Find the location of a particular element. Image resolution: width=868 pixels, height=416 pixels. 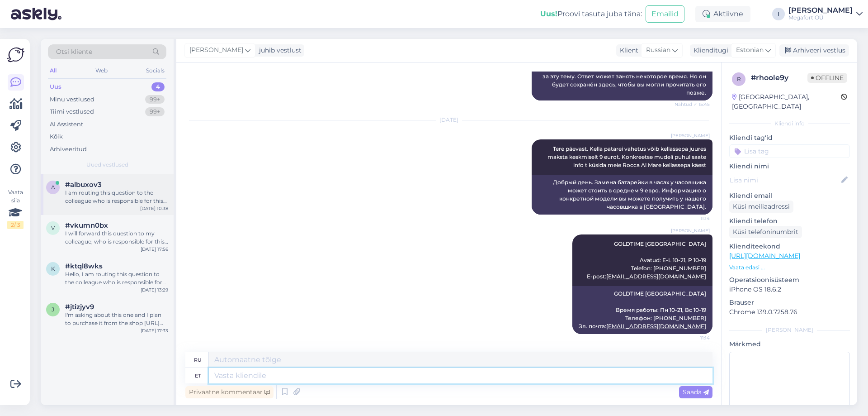

div: Добрый день. Замена батарейки в часах у часовщика может стоить в среднем 9 евро. Информацию о кон... is located at coordinates (622, 195).